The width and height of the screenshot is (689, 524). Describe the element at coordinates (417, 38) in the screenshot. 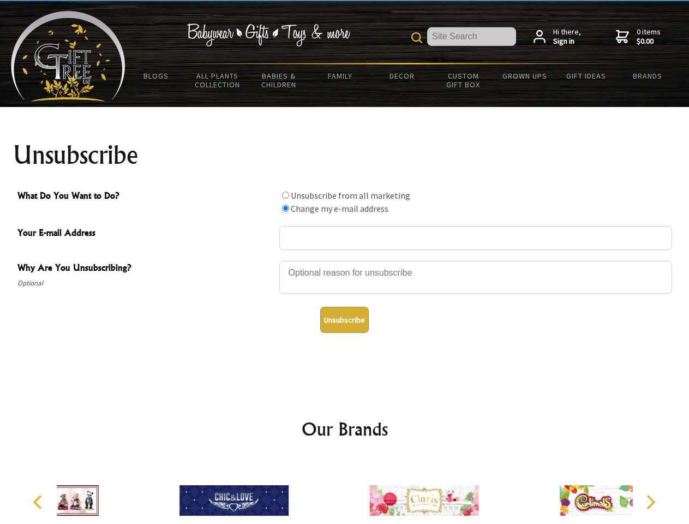

I see `img: product search` at that location.